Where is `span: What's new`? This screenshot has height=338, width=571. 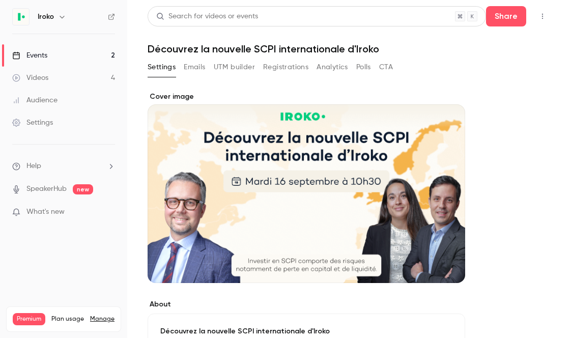
span: What's new is located at coordinates (45, 212).